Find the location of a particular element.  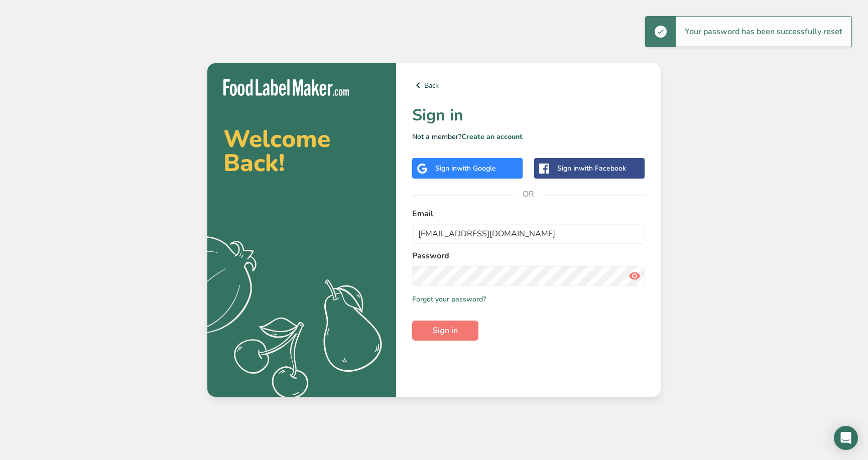

a: Create an account is located at coordinates (492, 136).